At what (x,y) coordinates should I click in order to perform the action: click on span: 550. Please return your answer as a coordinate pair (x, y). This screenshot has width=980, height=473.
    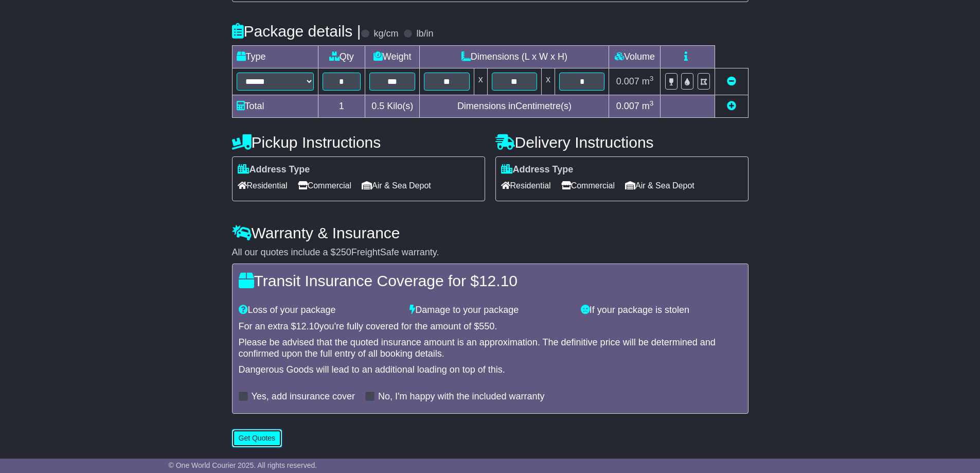
    Looking at the image, I should click on (486, 326).